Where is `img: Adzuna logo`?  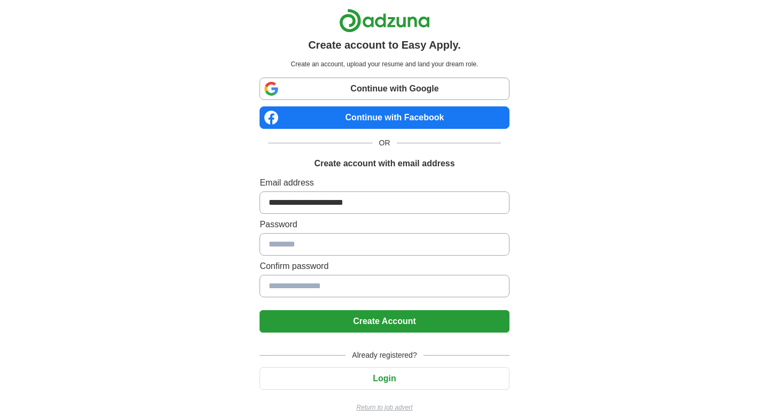
img: Adzuna logo is located at coordinates (385, 20).